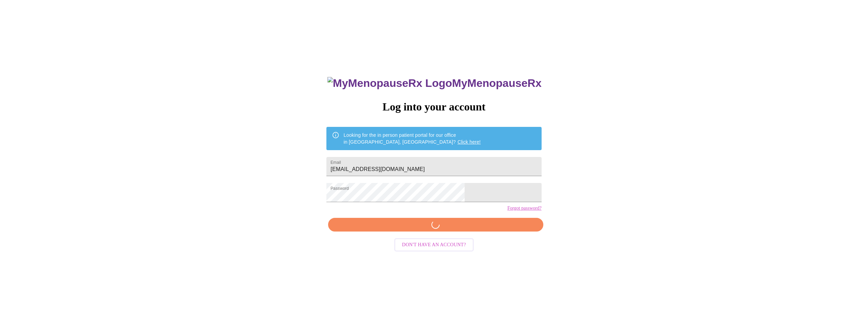 The image size is (868, 316). I want to click on button: Don't have an account?, so click(434, 244).